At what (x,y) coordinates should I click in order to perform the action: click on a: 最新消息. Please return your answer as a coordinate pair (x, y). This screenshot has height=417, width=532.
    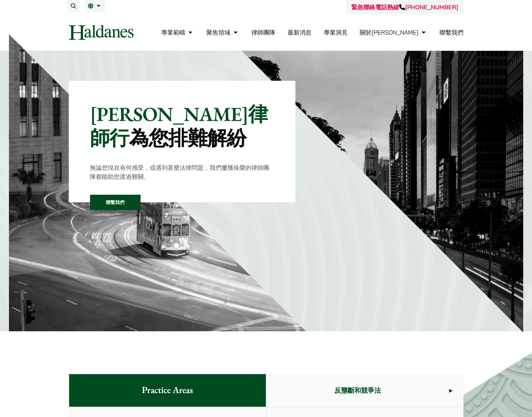
    Looking at the image, I should click on (299, 32).